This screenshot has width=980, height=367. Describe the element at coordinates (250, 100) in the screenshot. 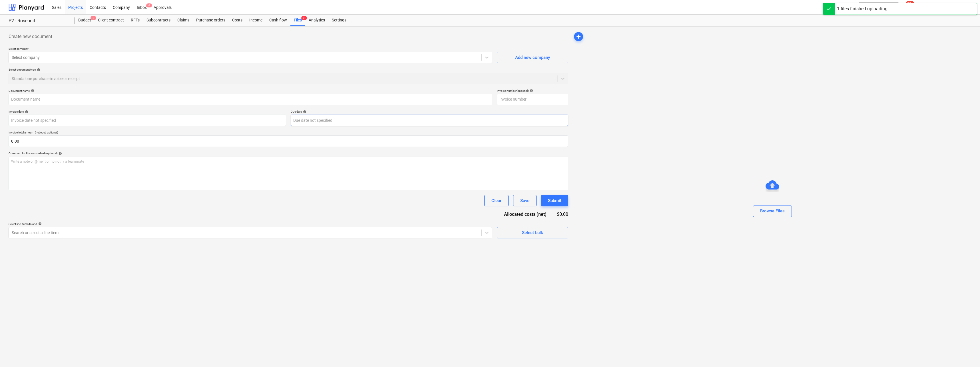

I see `input: Document name` at that location.